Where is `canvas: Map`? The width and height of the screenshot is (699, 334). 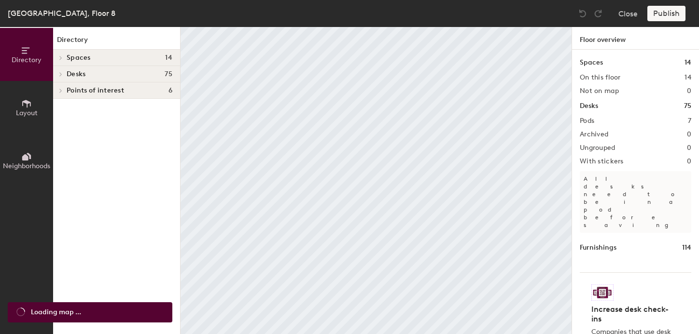 canvas: Map is located at coordinates (376, 180).